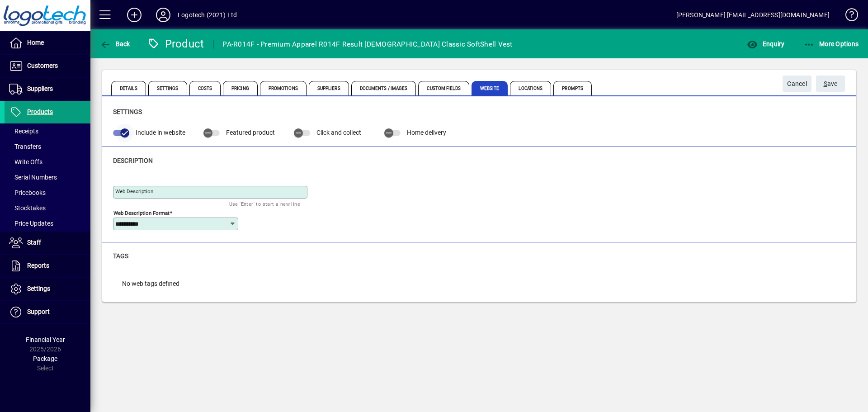 The image size is (868, 412). I want to click on span: Locations, so click(530, 88).